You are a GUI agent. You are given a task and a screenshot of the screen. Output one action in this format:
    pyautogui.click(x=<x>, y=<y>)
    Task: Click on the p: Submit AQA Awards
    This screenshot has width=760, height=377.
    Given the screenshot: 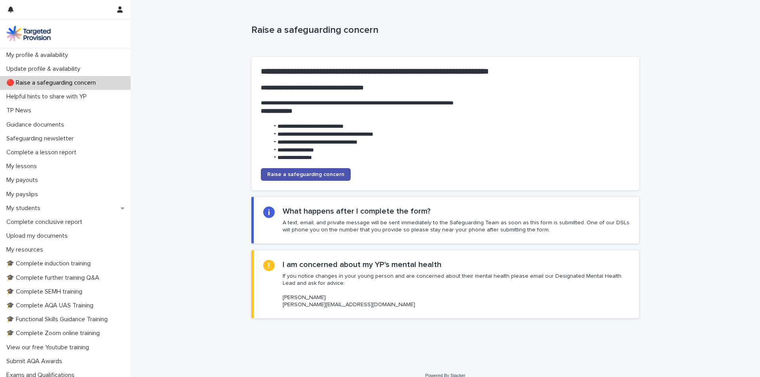 What is the action you would take?
    pyautogui.click(x=36, y=361)
    